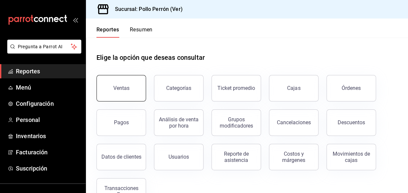 The image size is (408, 193). Describe the element at coordinates (48, 87) in the screenshot. I see `span: Menú` at that location.